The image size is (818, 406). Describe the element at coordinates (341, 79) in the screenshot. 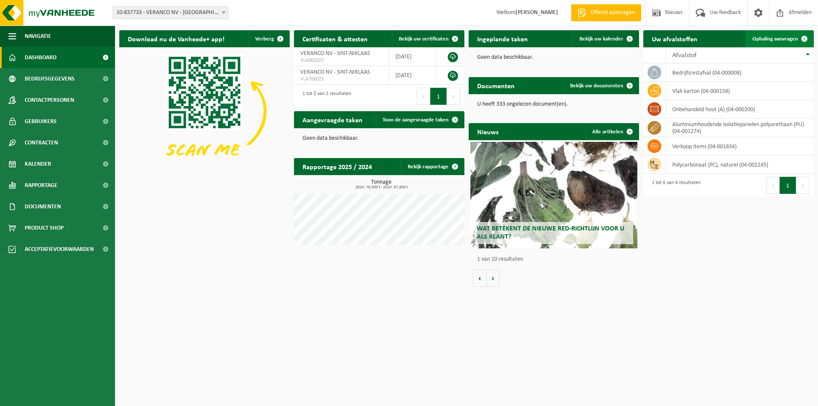

I see `span: VLA706023` at that location.